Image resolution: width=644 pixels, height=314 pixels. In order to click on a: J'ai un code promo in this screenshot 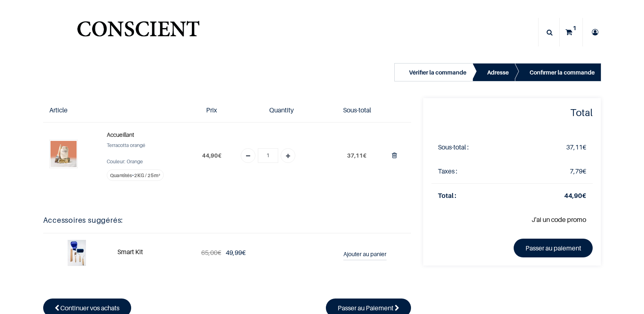, I will do `click(559, 220)`.